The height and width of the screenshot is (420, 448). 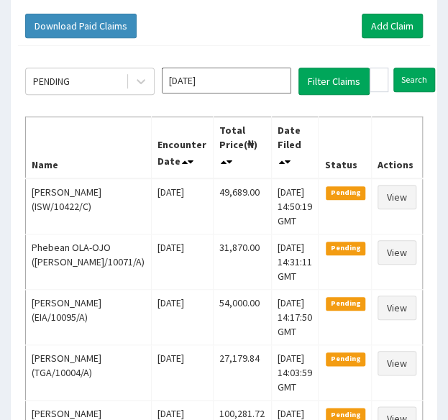 What do you see at coordinates (345, 148) in the screenshot?
I see `th: Status` at bounding box center [345, 148].